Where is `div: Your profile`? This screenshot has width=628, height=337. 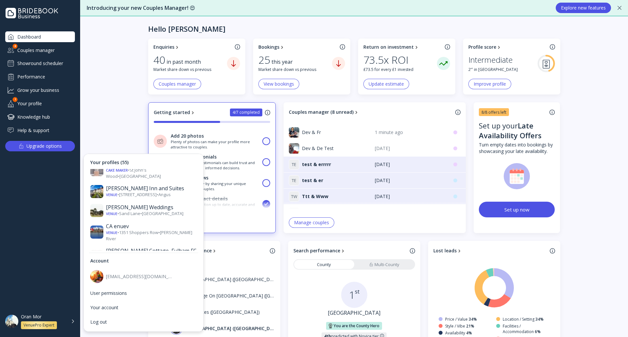
div: Your profile is located at coordinates (40, 103).